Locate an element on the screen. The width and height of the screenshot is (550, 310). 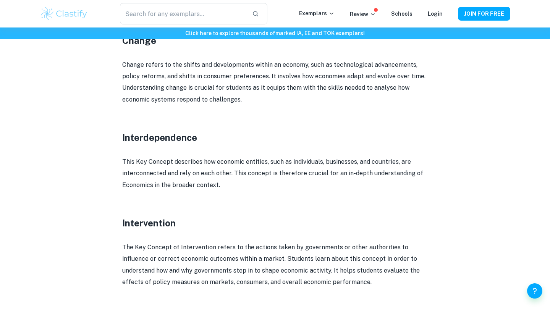
p: This Key Concept describes how economic entities, such as individuals, businesses, and countries,... is located at coordinates (275, 173).